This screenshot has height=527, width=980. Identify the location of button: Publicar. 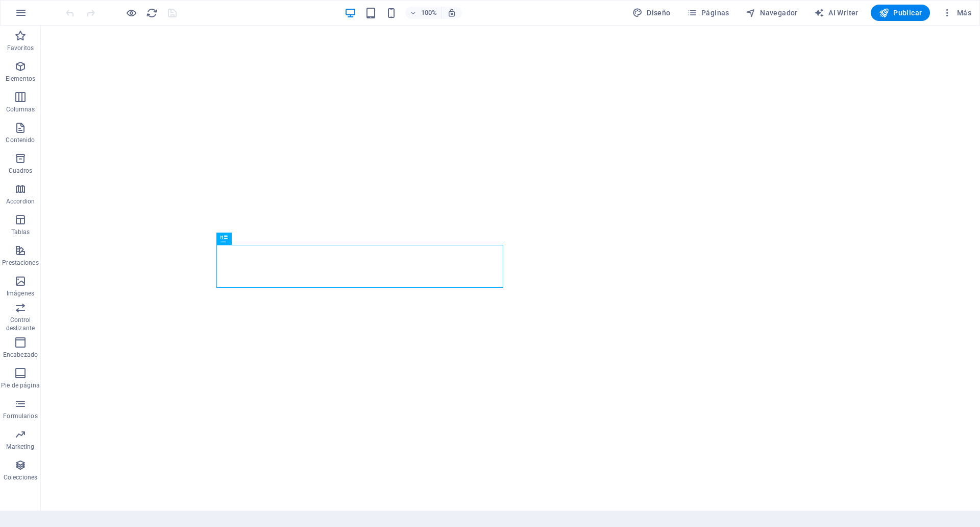
(901, 13).